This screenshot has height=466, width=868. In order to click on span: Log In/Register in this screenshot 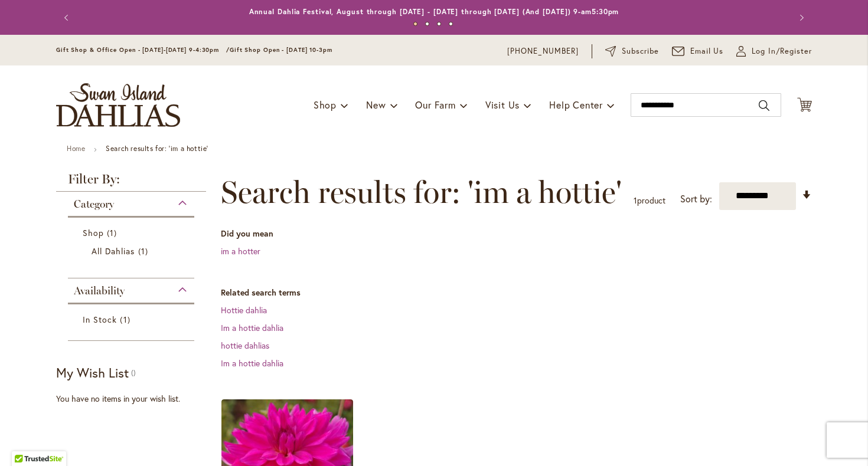, I will do `click(782, 51)`.